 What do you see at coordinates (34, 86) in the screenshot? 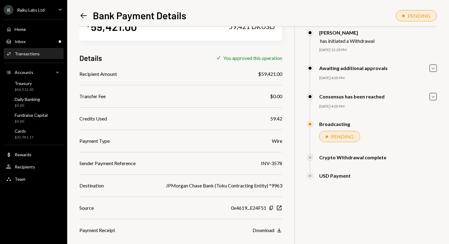
I see `a: Treasury$86,512.45` at bounding box center [34, 86].